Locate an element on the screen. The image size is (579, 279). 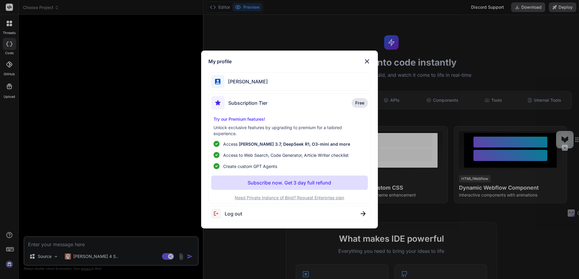
img: subscription is located at coordinates (218, 103).